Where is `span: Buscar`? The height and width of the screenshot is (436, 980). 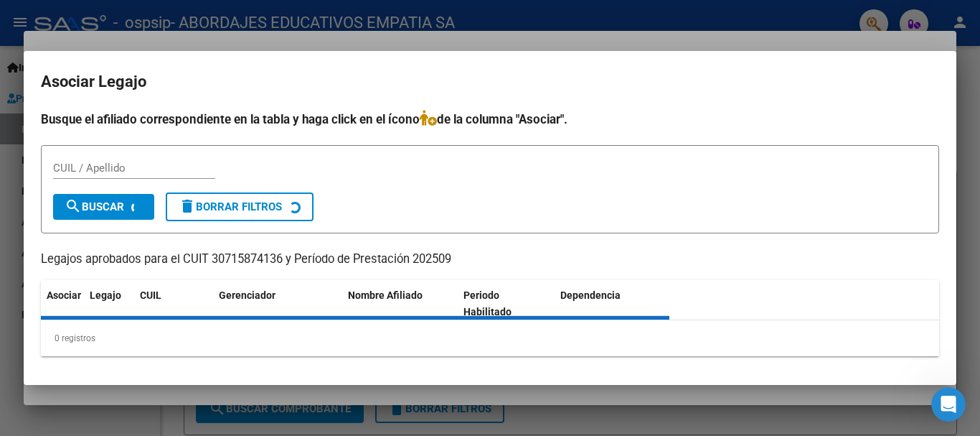
span: Buscar is located at coordinates (94, 207).